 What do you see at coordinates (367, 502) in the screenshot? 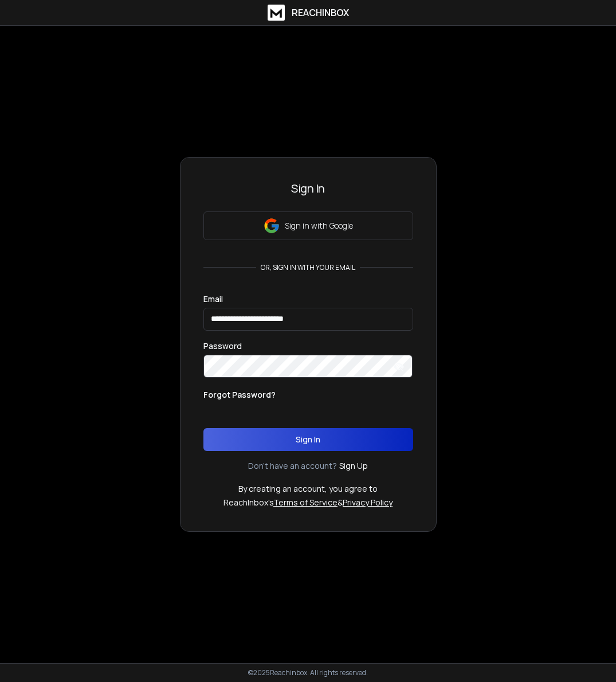
I see `a: Privacy Policy` at bounding box center [367, 502].